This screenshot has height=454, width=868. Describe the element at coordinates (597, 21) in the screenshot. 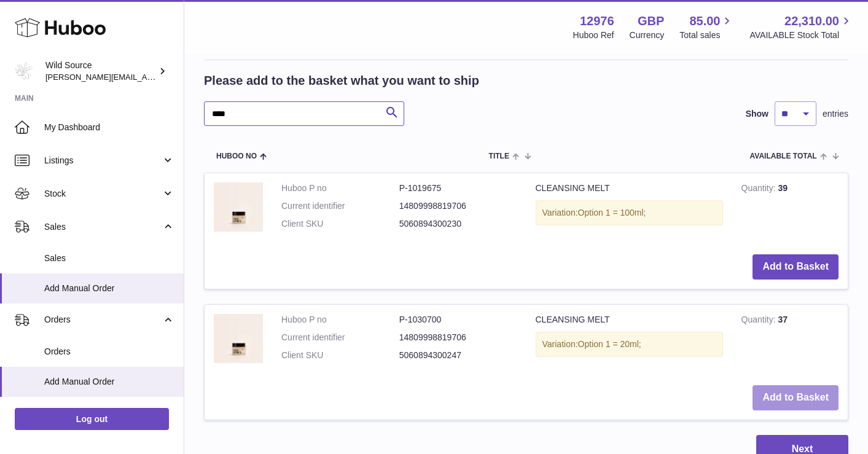

I see `strong: 12976` at that location.